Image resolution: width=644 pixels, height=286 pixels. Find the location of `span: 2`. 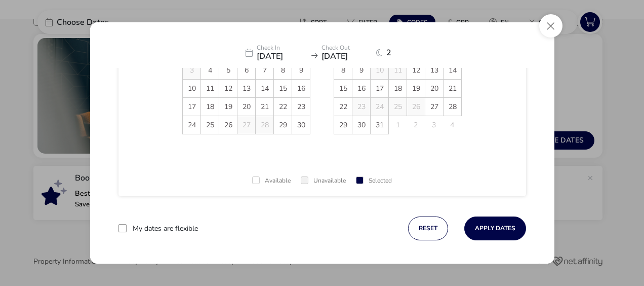

span: 2 is located at coordinates (393, 53).